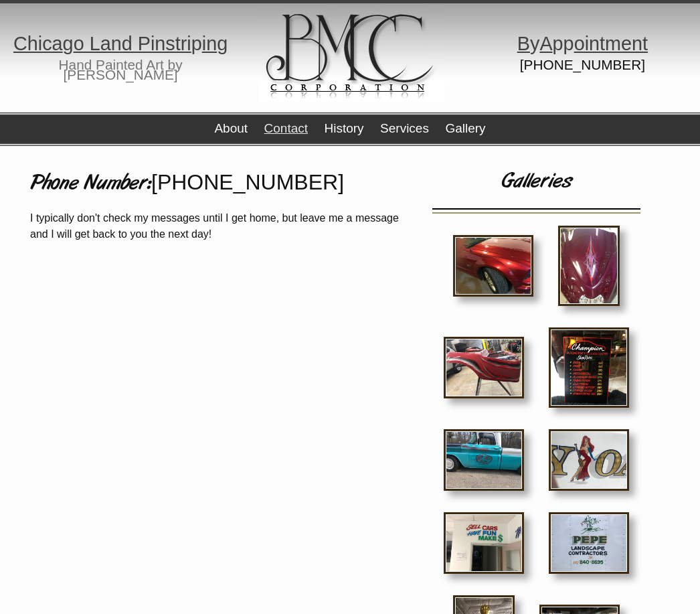 The width and height of the screenshot is (700, 614). What do you see at coordinates (484, 543) in the screenshot?
I see `img: IMG_3795.jpg` at bounding box center [484, 543].